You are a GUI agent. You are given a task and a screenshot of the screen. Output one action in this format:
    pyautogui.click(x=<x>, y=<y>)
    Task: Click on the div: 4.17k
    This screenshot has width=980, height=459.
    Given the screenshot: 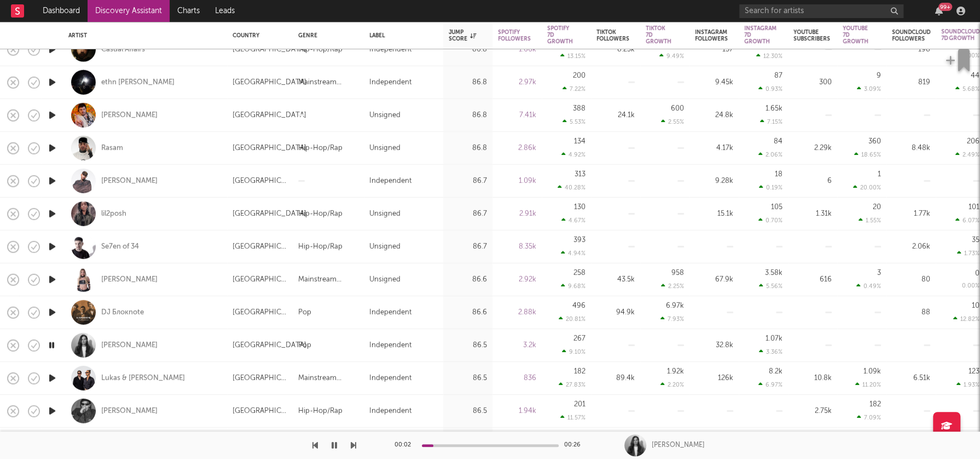 What is the action you would take?
    pyautogui.click(x=714, y=148)
    